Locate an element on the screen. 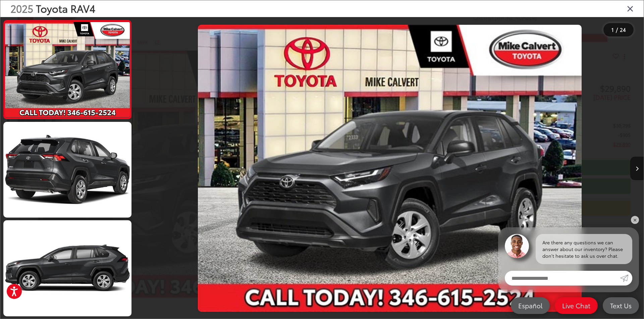 Image resolution: width=644 pixels, height=319 pixels. span: Español is located at coordinates (530, 305).